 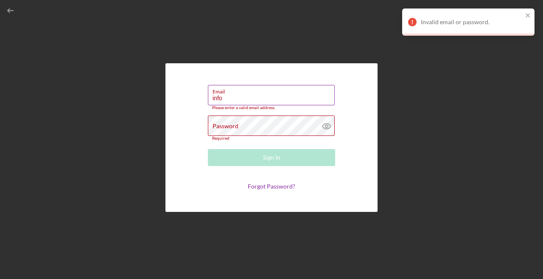 What do you see at coordinates (225, 126) in the screenshot?
I see `label: Password` at bounding box center [225, 126].